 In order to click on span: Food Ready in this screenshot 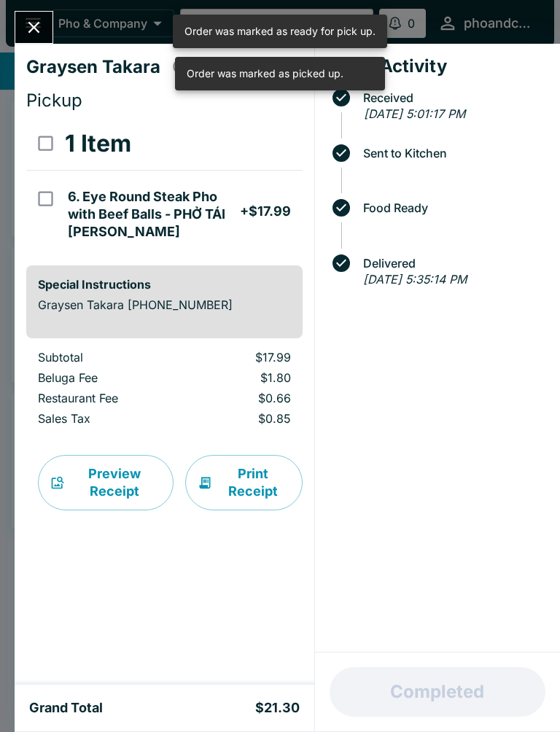, I will do `click(452, 208)`.